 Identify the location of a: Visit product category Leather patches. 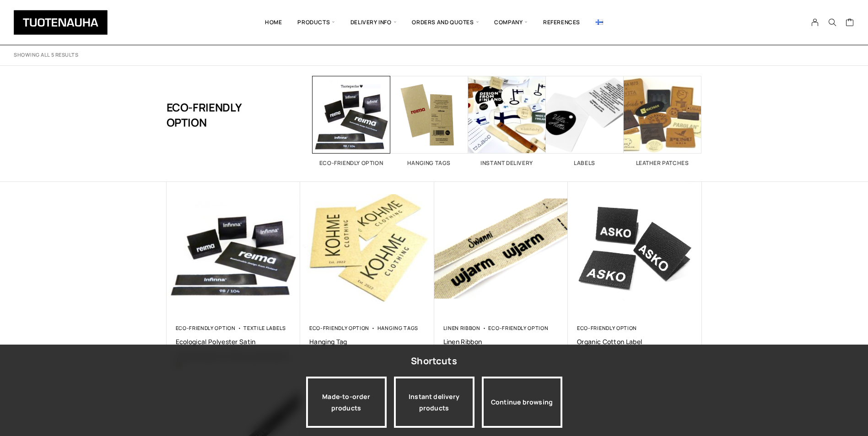
(663, 121).